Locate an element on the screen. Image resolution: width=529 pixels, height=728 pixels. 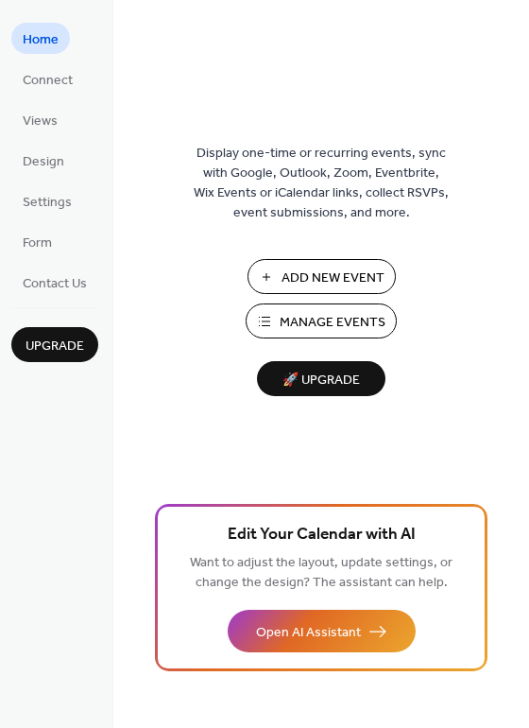
a: Design is located at coordinates (43, 160).